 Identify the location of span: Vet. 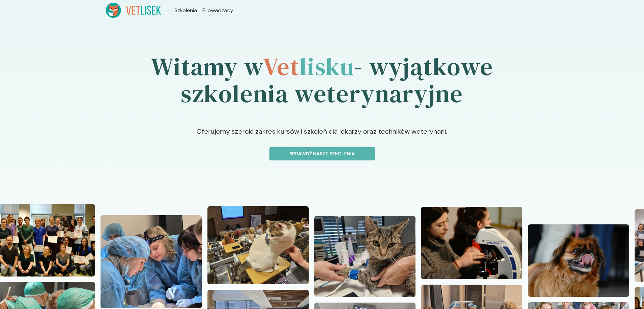
(281, 66).